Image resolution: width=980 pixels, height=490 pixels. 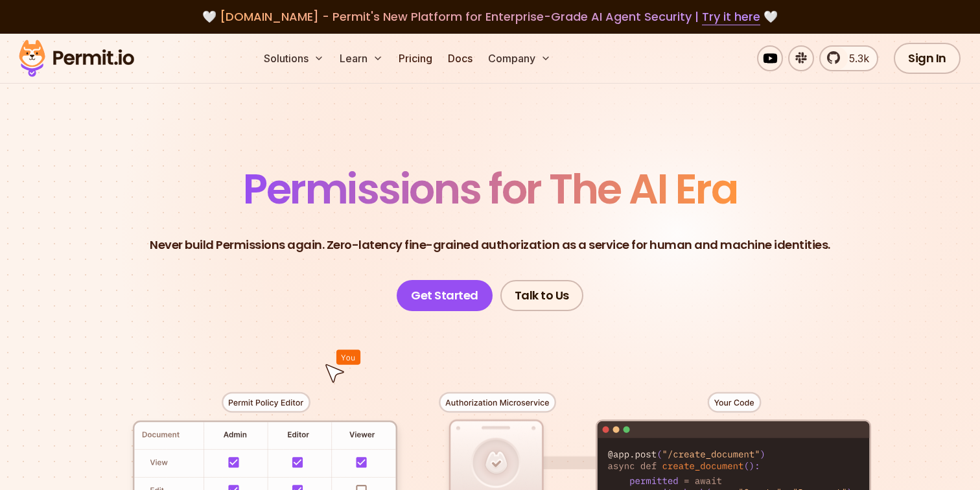 What do you see at coordinates (460, 59) in the screenshot?
I see `a: Docs` at bounding box center [460, 59].